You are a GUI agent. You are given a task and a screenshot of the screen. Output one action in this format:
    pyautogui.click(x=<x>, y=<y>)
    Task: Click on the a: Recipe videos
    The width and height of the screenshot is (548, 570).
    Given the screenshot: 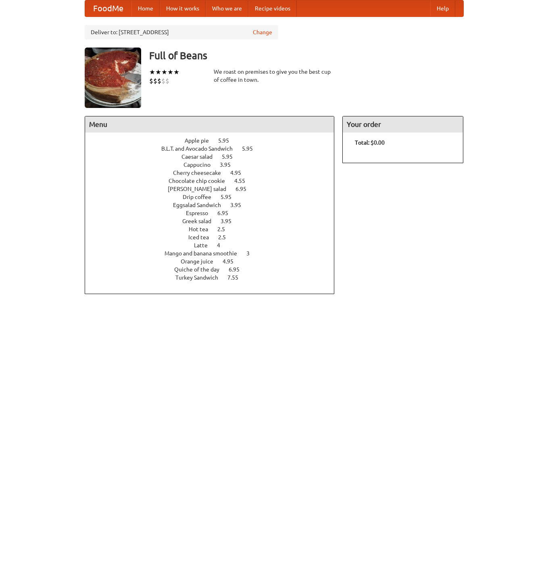 What is the action you would take?
    pyautogui.click(x=272, y=8)
    